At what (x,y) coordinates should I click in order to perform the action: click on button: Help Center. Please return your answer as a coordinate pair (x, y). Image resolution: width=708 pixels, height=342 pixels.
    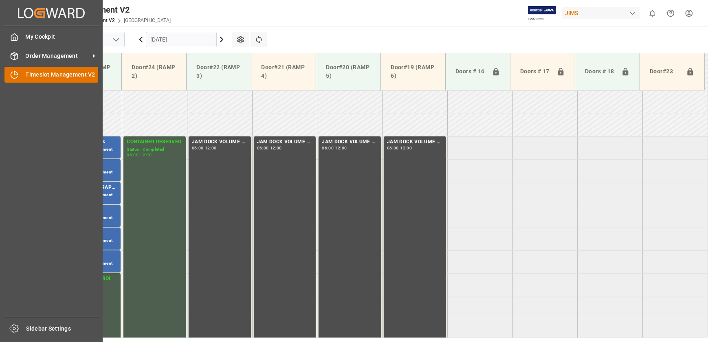
    Looking at the image, I should click on (671, 13).